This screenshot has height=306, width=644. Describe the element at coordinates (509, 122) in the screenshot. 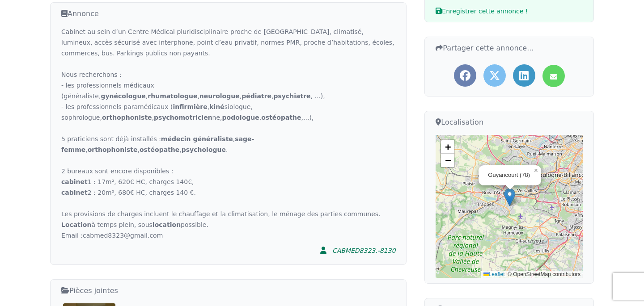

I see `h3: Localisation` at that location.